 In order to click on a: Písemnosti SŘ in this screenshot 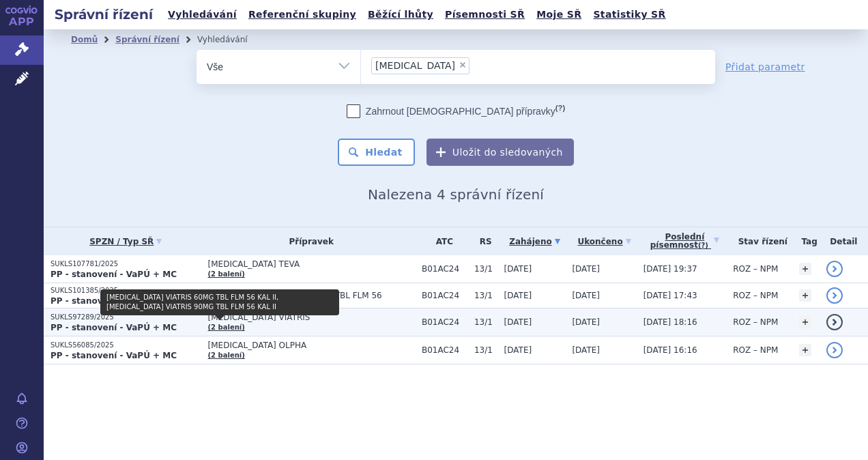, I will do `click(484, 15)`.